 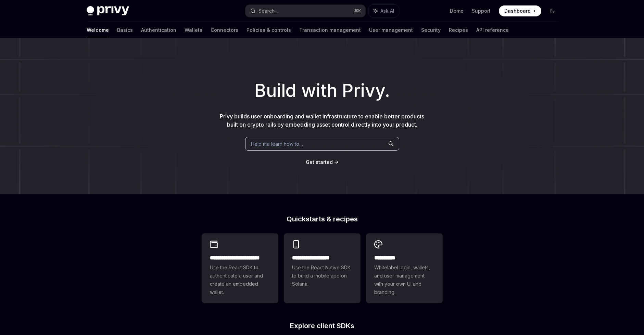 I want to click on a: Get started, so click(x=319, y=162).